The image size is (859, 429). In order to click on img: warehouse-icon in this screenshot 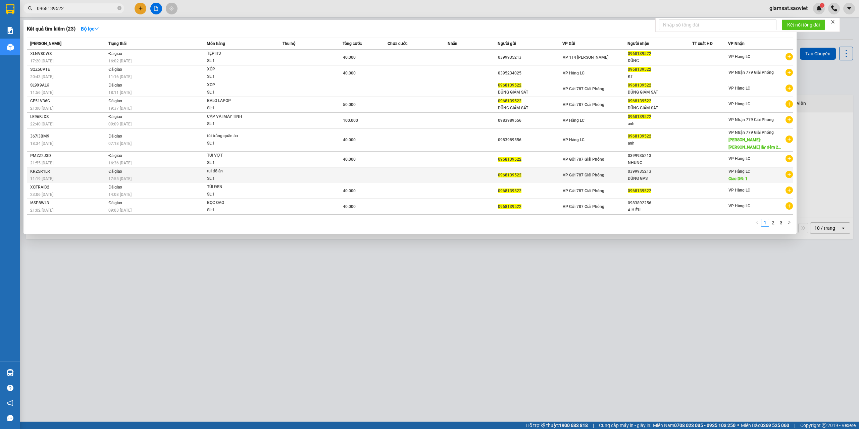, I will do `click(10, 47)`.